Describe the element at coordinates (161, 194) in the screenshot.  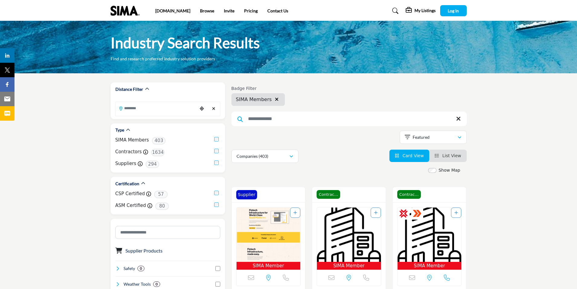
I see `span: 57` at that location.